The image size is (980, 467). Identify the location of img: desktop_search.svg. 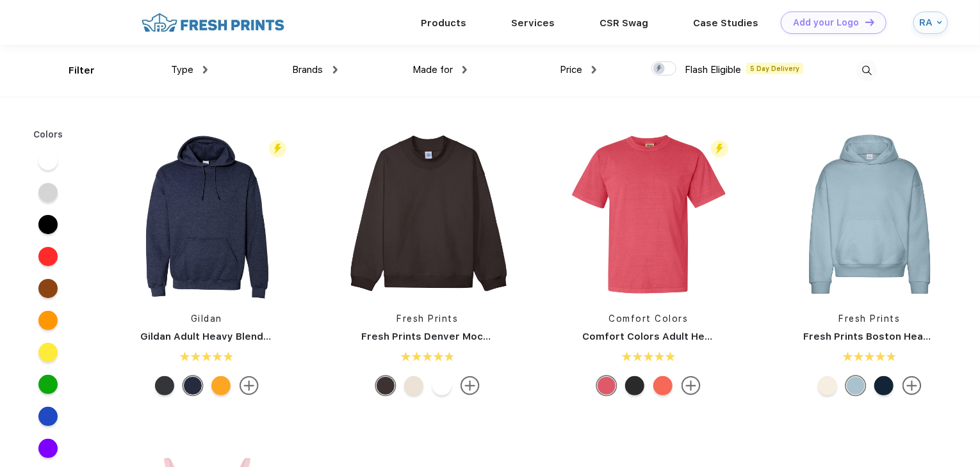
(867, 71).